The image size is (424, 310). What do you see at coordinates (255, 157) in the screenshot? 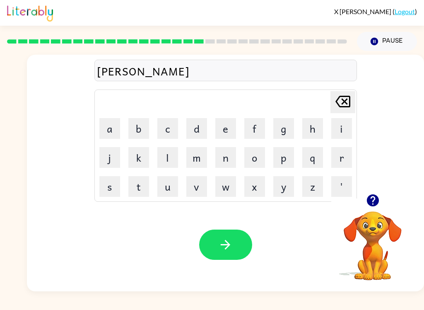
I see `button: o` at bounding box center [255, 157].